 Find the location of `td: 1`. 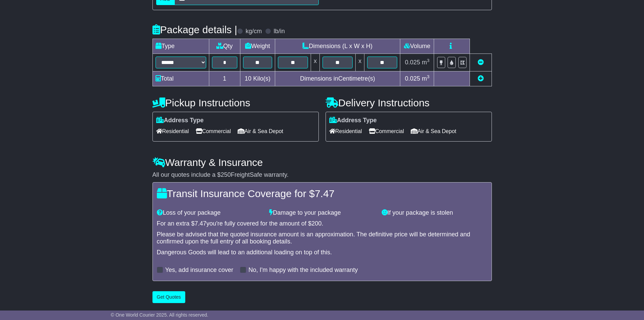

td: 1 is located at coordinates (225, 79).